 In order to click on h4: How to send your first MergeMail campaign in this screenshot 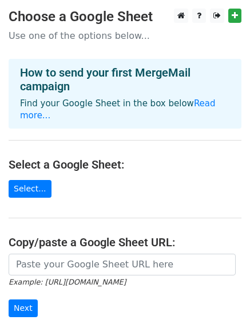, I will do `click(125, 79)`.